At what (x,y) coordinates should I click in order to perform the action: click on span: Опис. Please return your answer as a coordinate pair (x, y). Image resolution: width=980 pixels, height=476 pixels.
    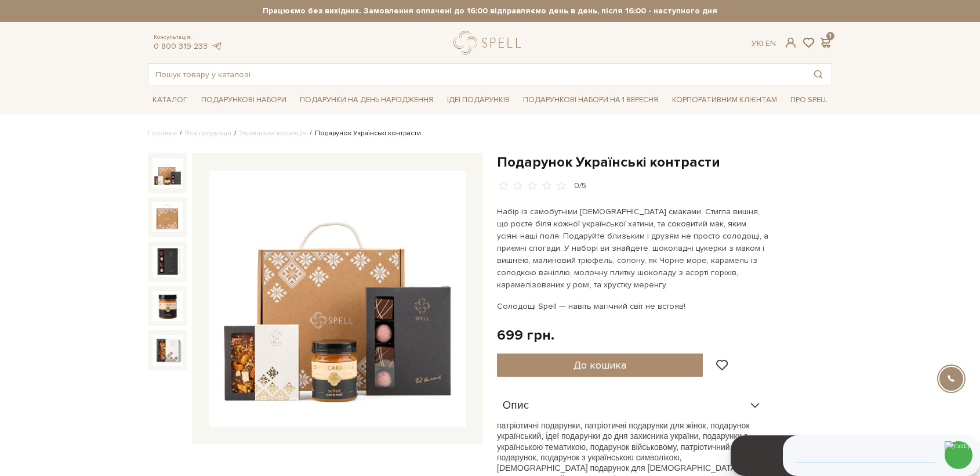
    Looking at the image, I should click on (516, 406).